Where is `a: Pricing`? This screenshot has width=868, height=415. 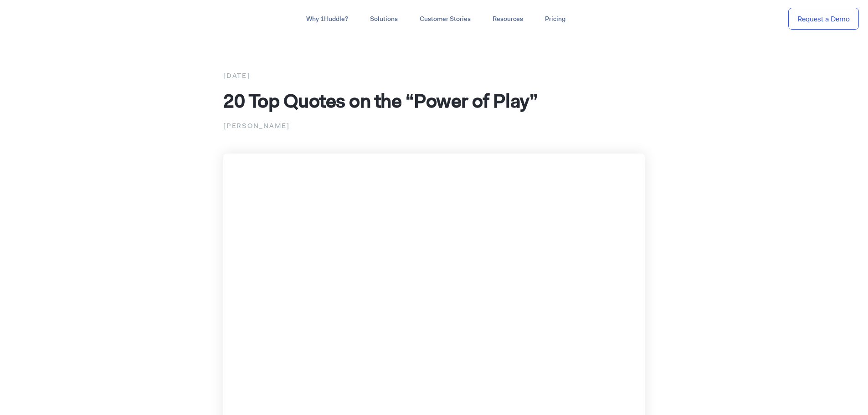
a: Pricing is located at coordinates (555, 19).